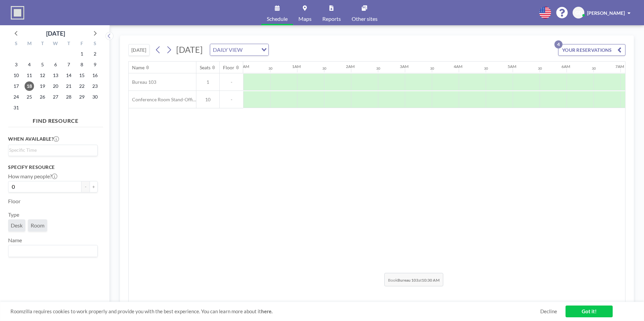  I want to click on span: Saturday, August 16, 2025, so click(95, 76).